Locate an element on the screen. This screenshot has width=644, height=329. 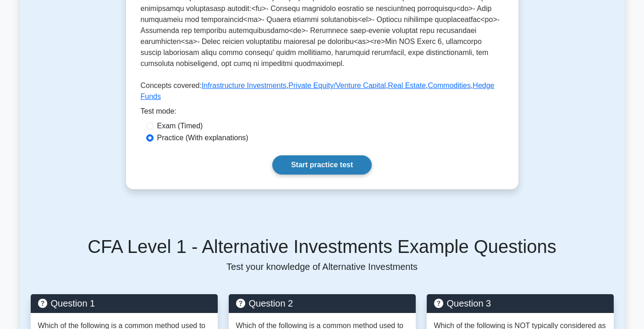
h5: Question 3 is located at coordinates (520, 303).